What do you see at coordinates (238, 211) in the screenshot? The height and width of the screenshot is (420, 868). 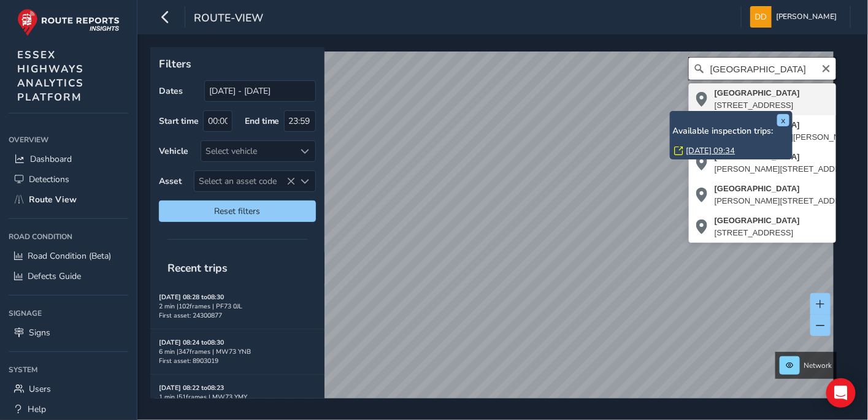 I see `button: Reset filters` at bounding box center [238, 211].